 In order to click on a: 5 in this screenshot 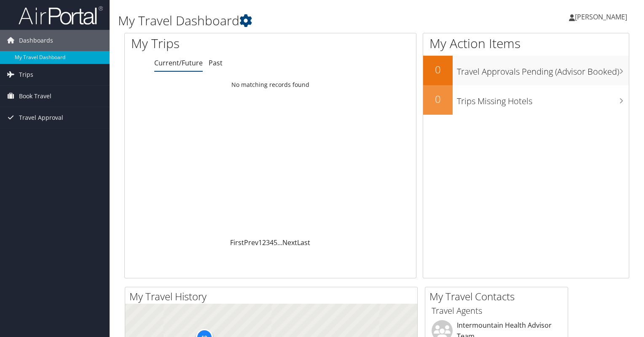, I will do `click(275, 243)`.